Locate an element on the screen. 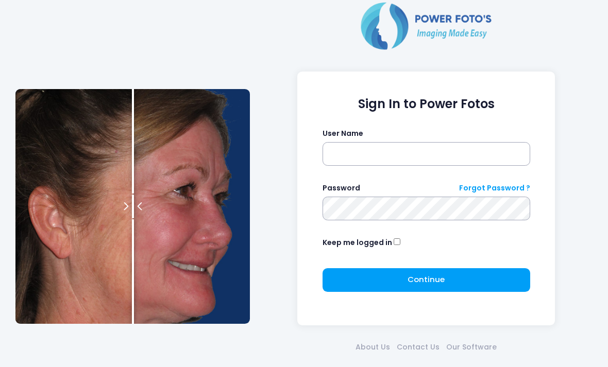 The height and width of the screenshot is (367, 608). label: Keep me logged in is located at coordinates (357, 243).